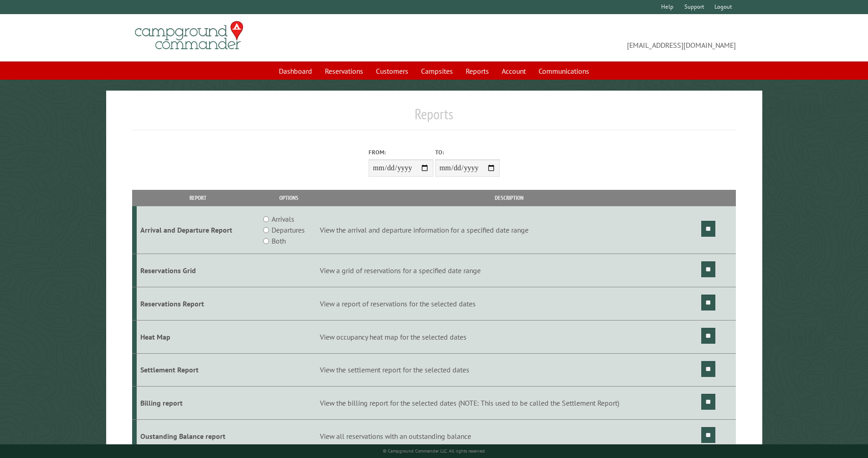  Describe the element at coordinates (392, 71) in the screenshot. I see `a: Customers` at that location.